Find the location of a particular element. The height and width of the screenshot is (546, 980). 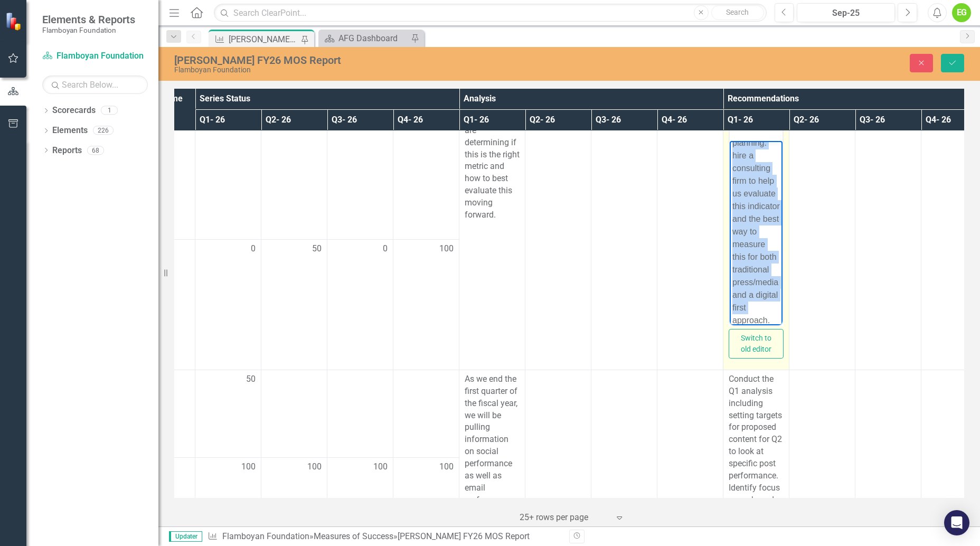

small: Flamboyan Foundation is located at coordinates (89, 30).